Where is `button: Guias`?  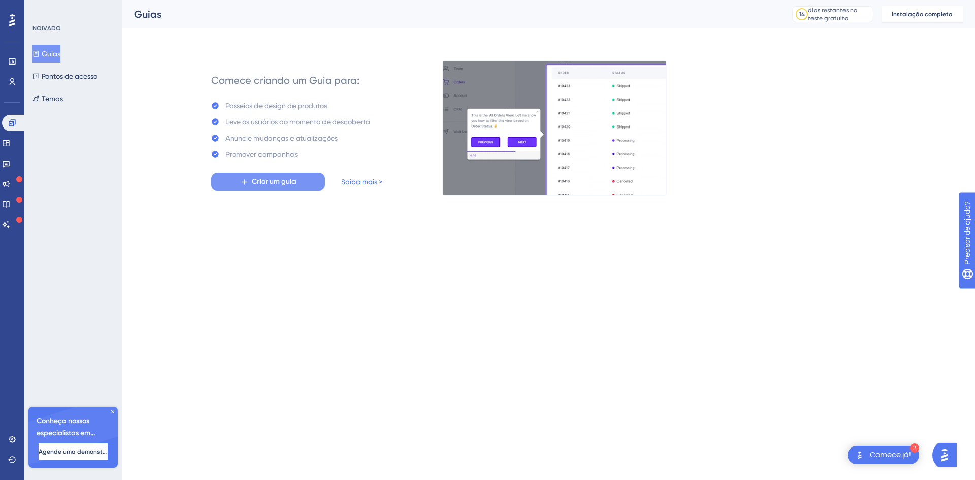
button: Guias is located at coordinates (46, 54).